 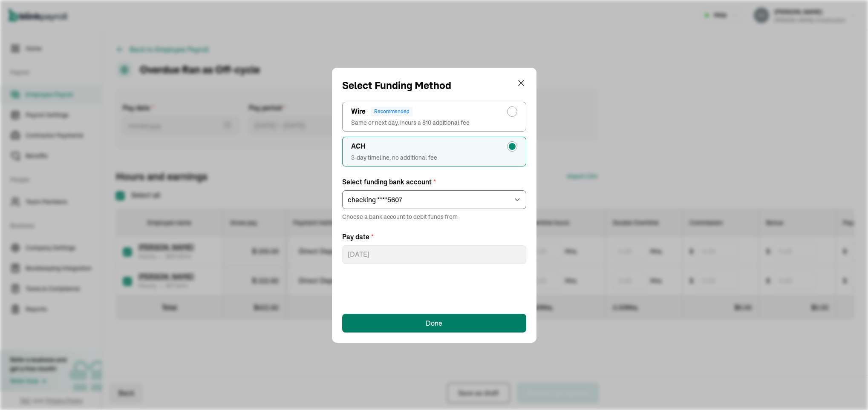 What do you see at coordinates (434, 182) in the screenshot?
I see `label: Select funding bank account` at bounding box center [434, 182].